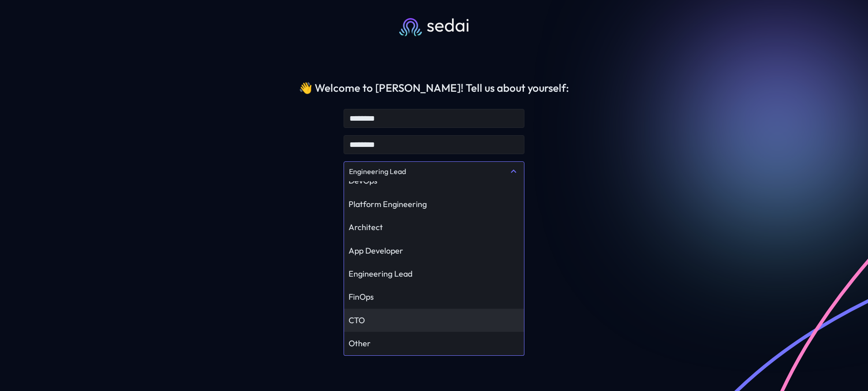 This screenshot has height=391, width=868. What do you see at coordinates (434, 204) in the screenshot?
I see `div: Platform Engineering` at bounding box center [434, 204].